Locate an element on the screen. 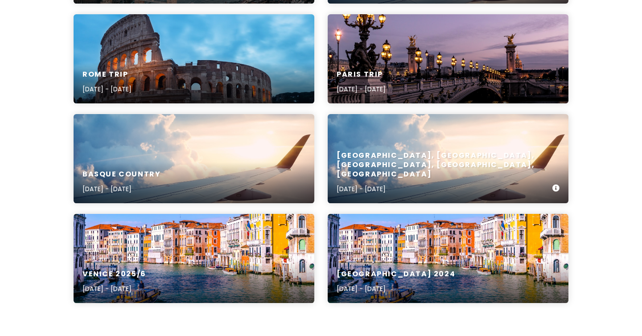 The height and width of the screenshot is (336, 642). h6: Paris Trip is located at coordinates (361, 74).